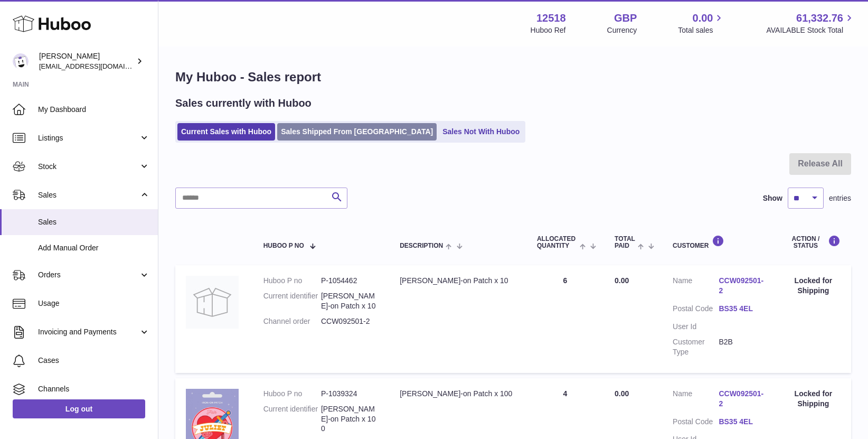 Image resolution: width=868 pixels, height=439 pixels. What do you see at coordinates (292, 321) in the screenshot?
I see `dt: Channel order` at bounding box center [292, 321].